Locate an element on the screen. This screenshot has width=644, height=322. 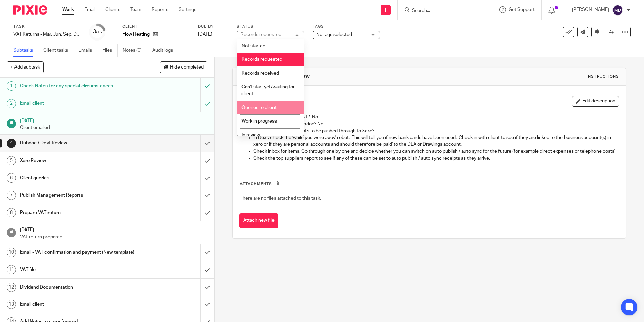
p: If so are there any receipts to be pushed through to Xero? is located at coordinates (436, 131).